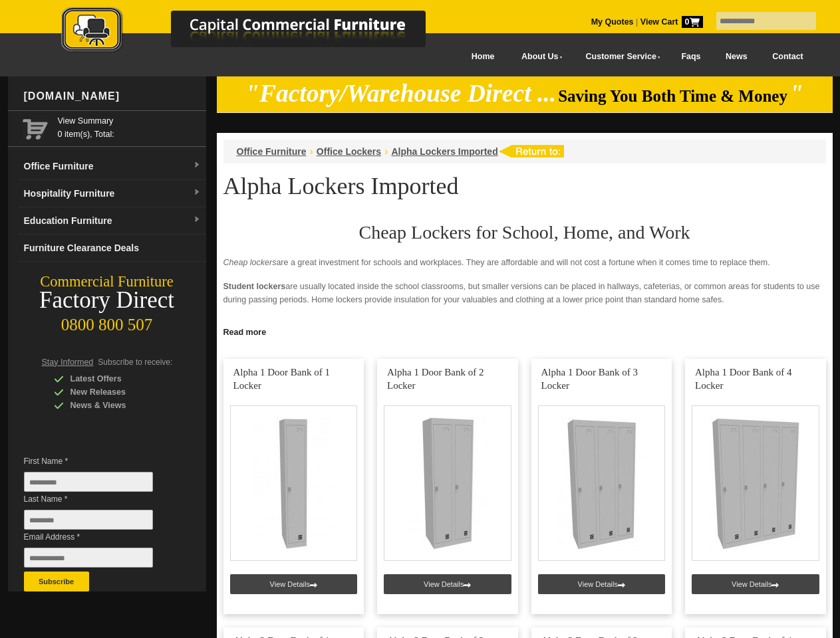 Image resolution: width=840 pixels, height=638 pixels. What do you see at coordinates (255, 287) in the screenshot?
I see `strong: Student lockers` at bounding box center [255, 287].